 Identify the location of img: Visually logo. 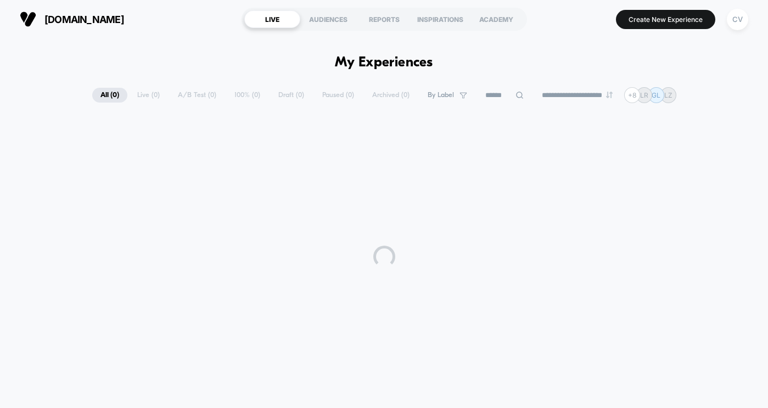
(28, 19).